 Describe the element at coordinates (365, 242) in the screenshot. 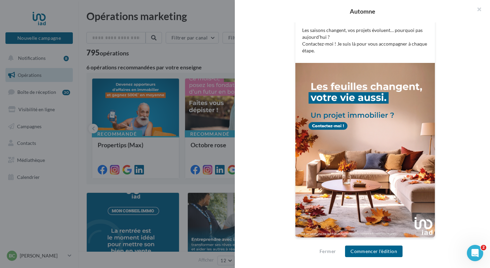

I see `div: La prévisualisation est non-contractuelle` at that location.